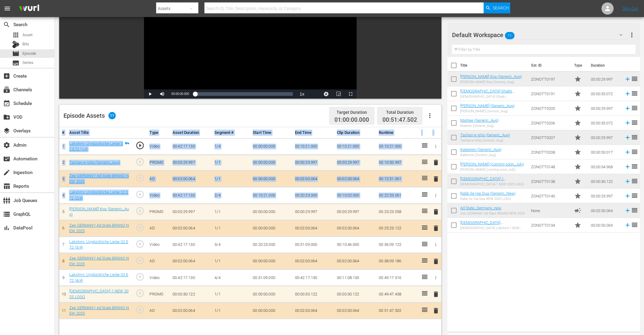 The image size is (644, 335). What do you see at coordinates (7, 201) in the screenshot?
I see `span: Job Queues` at bounding box center [7, 201].